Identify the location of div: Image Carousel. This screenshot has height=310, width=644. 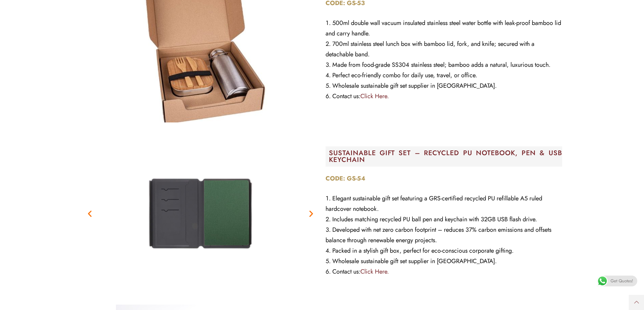
(200, 214).